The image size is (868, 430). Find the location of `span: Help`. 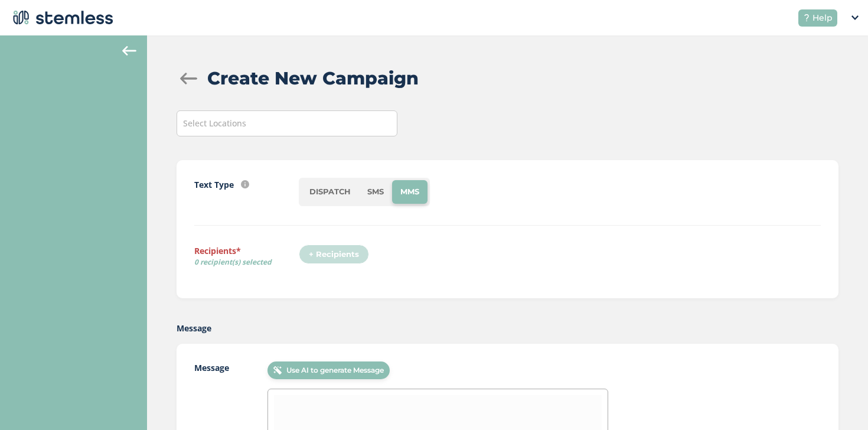

span: Help is located at coordinates (823, 18).